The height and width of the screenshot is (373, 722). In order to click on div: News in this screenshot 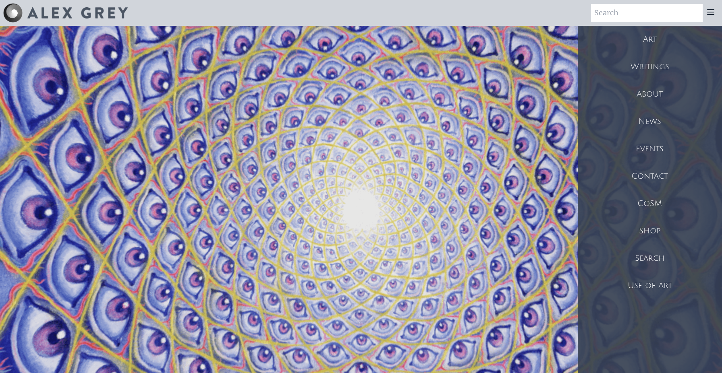, I will do `click(649, 122)`.